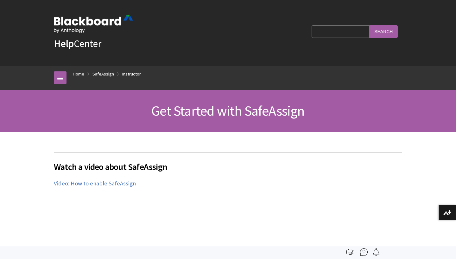  I want to click on span: Get Started with SafeAssign, so click(227, 111).